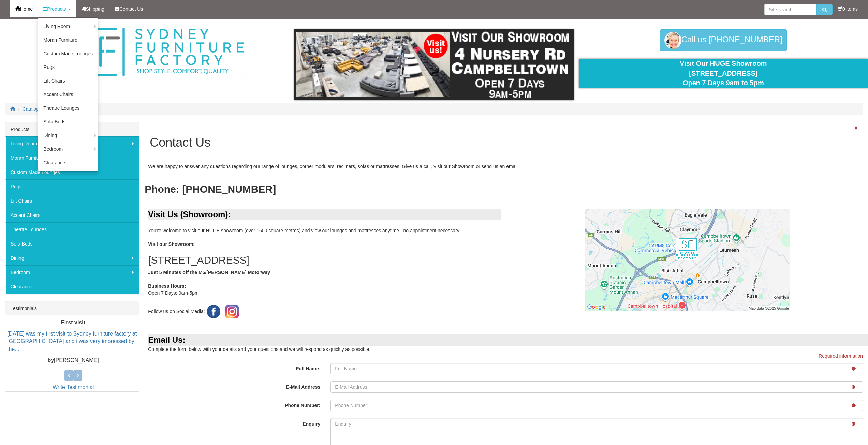 This screenshot has height=445, width=868. I want to click on b: by, so click(51, 360).